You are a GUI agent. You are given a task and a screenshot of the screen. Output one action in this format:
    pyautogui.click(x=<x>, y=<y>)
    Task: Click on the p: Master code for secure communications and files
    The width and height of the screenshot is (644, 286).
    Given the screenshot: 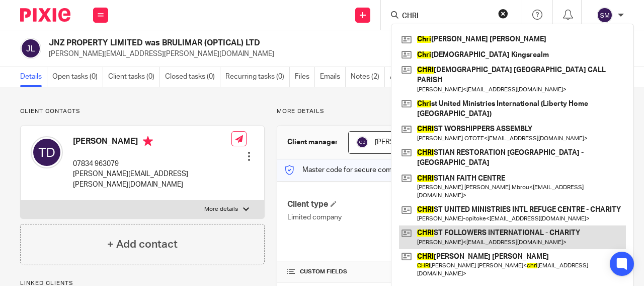 What is the action you would take?
    pyautogui.click(x=371, y=170)
    